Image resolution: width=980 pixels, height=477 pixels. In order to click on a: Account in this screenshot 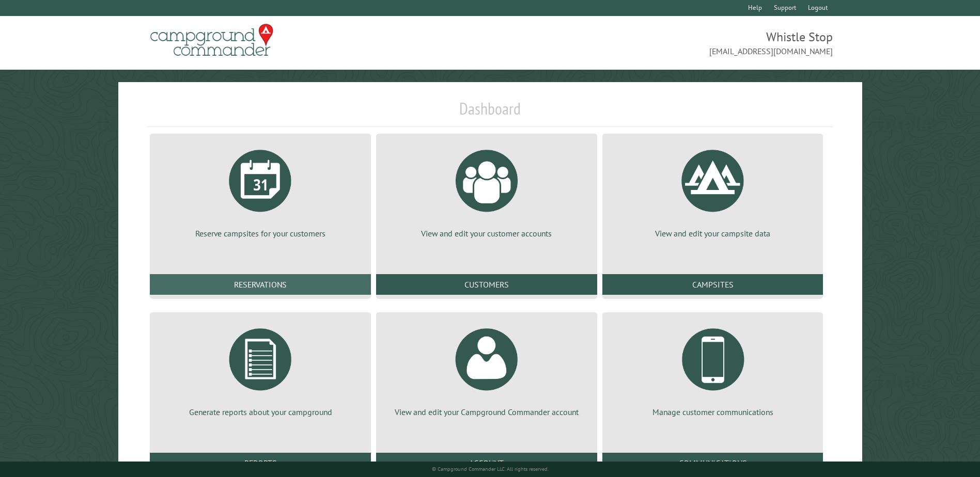, I will do `click(486, 464)`.